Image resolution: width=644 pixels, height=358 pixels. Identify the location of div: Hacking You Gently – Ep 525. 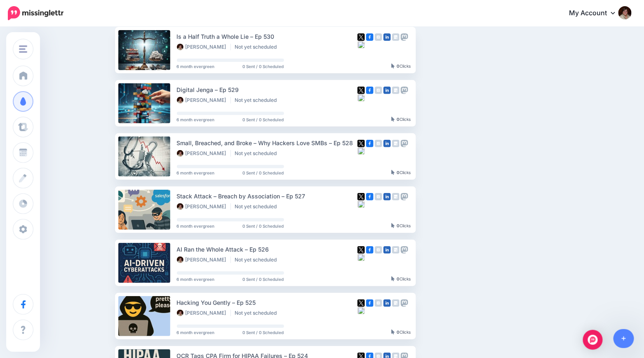
(267, 302).